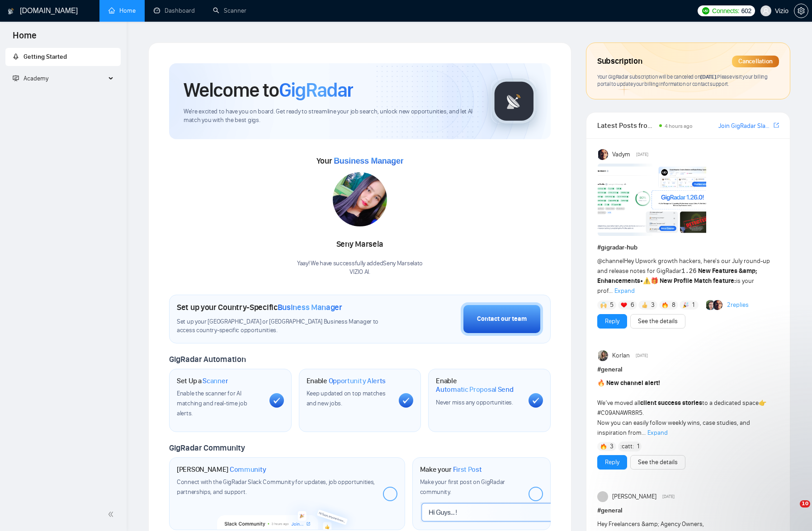  What do you see at coordinates (360, 161) in the screenshot?
I see `span: Your` at bounding box center [360, 161].